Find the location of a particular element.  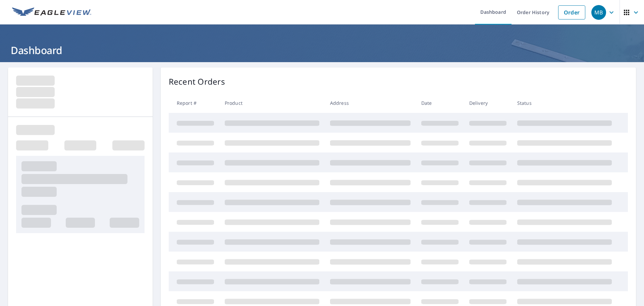

a: Order is located at coordinates (572, 13).